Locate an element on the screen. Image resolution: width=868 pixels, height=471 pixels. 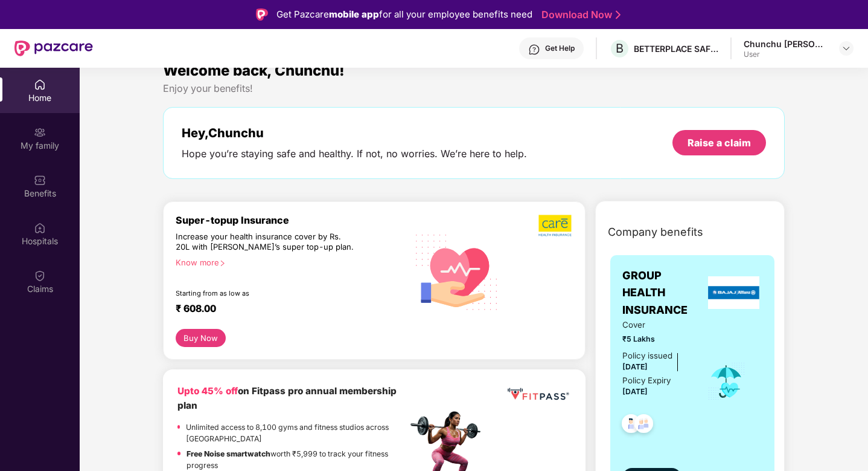
strong: mobile app is located at coordinates (353, 14).